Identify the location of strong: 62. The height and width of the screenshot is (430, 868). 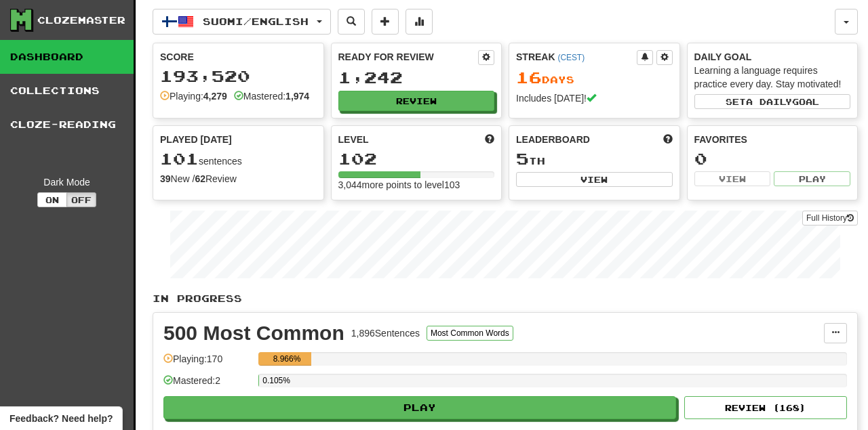
(200, 179).